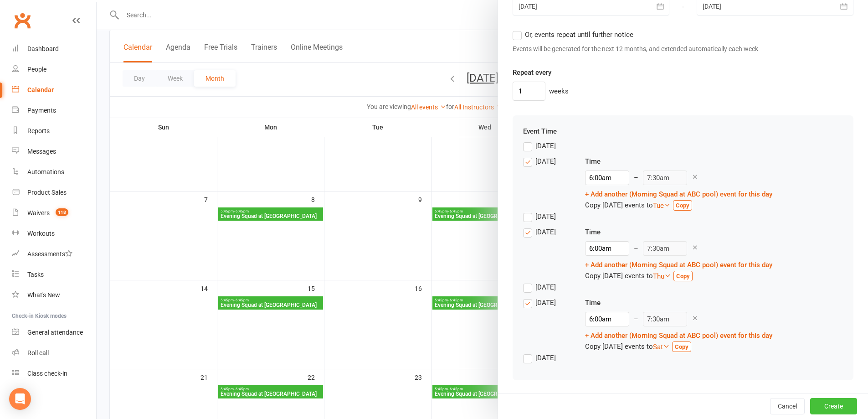 The image size is (868, 419). What do you see at coordinates (35, 274) in the screenshot?
I see `div: Tasks` at bounding box center [35, 274].